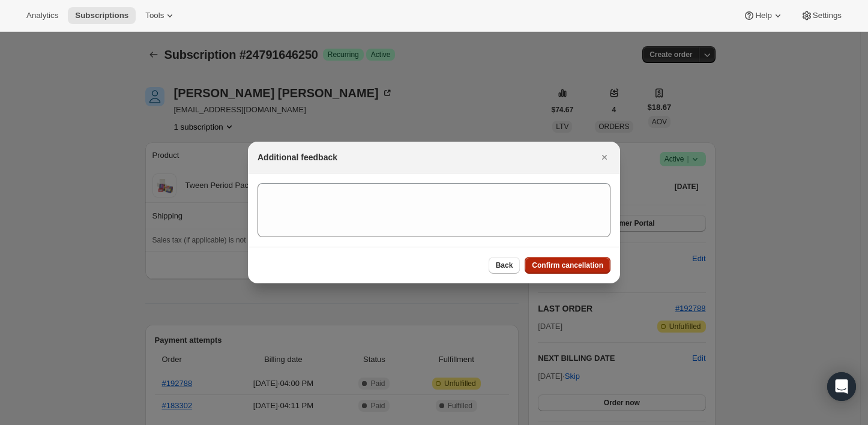 The image size is (868, 425). What do you see at coordinates (42, 16) in the screenshot?
I see `span: Analytics` at bounding box center [42, 16].